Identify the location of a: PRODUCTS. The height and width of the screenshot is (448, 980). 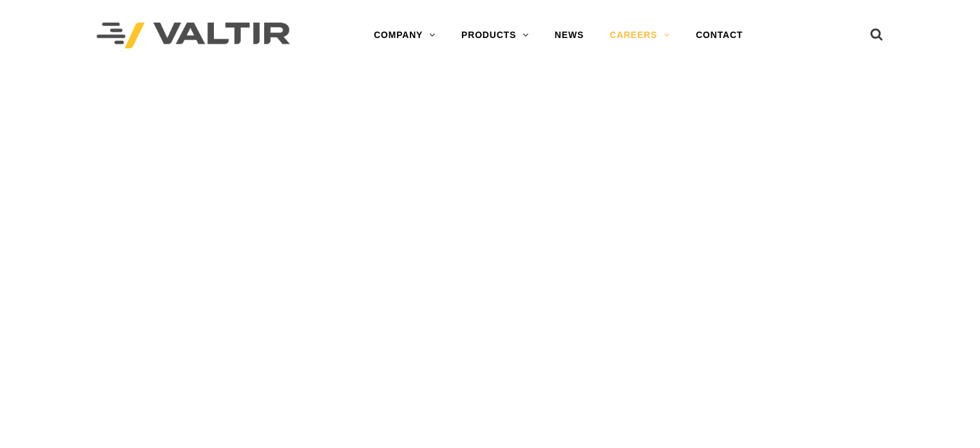
(495, 35).